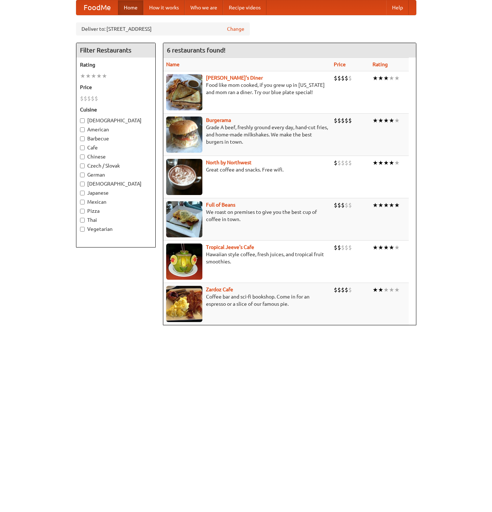  I want to click on h5: Rating, so click(116, 65).